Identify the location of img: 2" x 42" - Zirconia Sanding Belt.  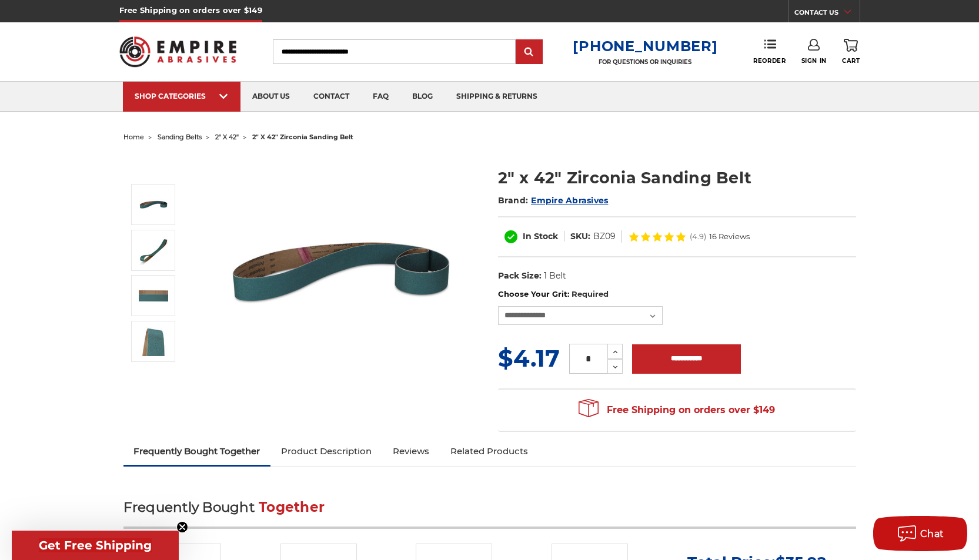
(154, 342).